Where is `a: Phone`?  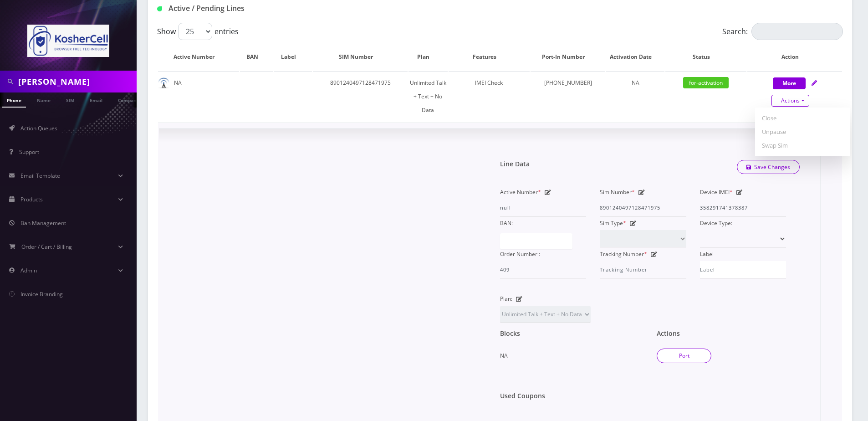
a: Phone is located at coordinates (14, 100).